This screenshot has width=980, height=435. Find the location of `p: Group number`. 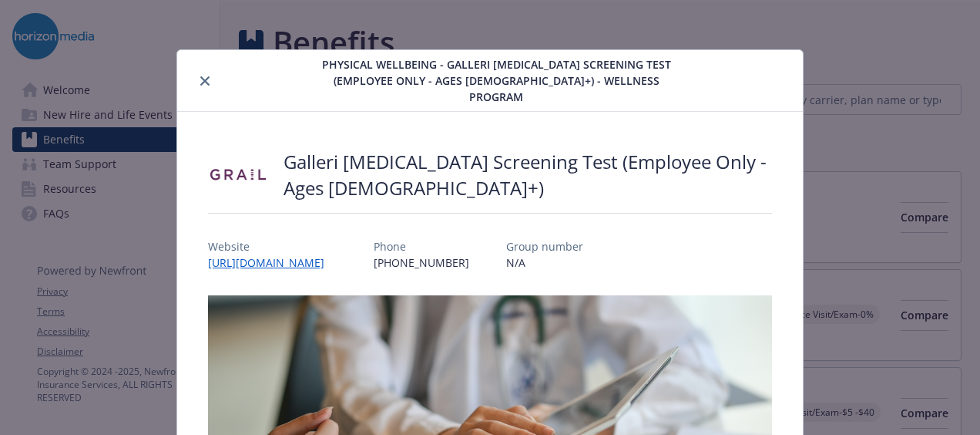

p: Group number is located at coordinates (545, 246).